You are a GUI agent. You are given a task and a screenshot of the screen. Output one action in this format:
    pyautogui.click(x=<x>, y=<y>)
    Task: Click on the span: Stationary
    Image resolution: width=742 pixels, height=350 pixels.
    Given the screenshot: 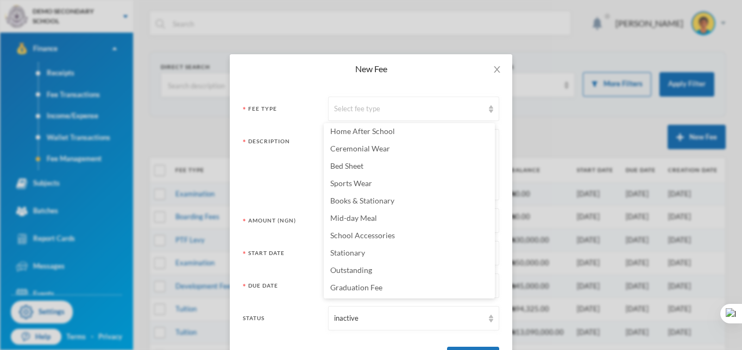 What is the action you would take?
    pyautogui.click(x=347, y=252)
    